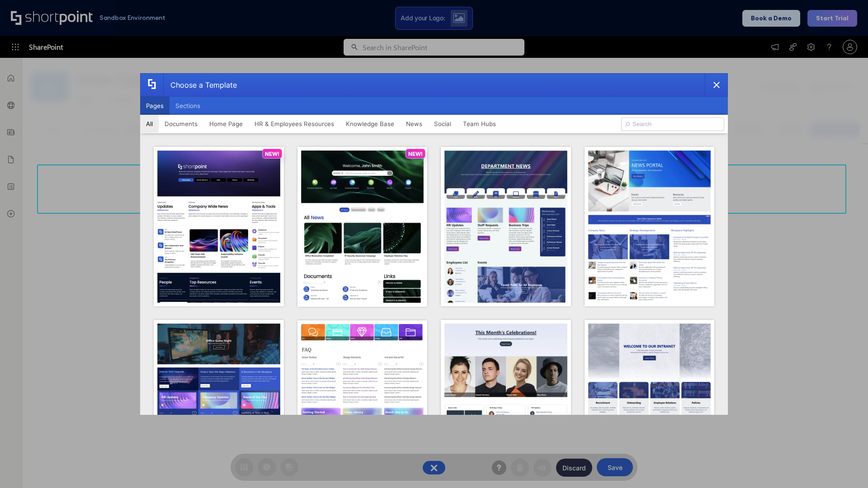  What do you see at coordinates (155, 106) in the screenshot?
I see `button: Pages` at bounding box center [155, 106].